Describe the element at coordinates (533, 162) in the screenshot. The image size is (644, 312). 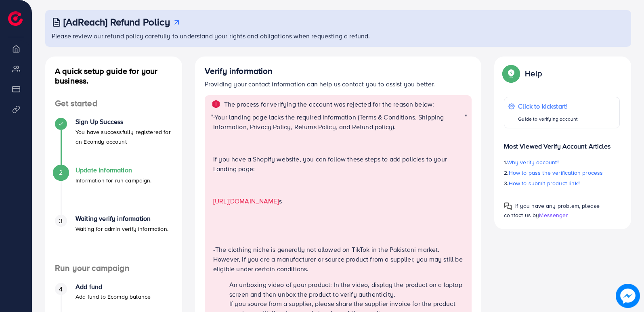
I see `span: Why verify account?` at that location.